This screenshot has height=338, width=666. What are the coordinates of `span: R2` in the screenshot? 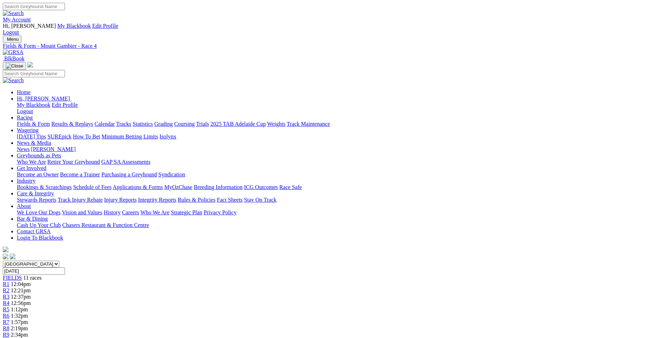 It's located at (6, 290).